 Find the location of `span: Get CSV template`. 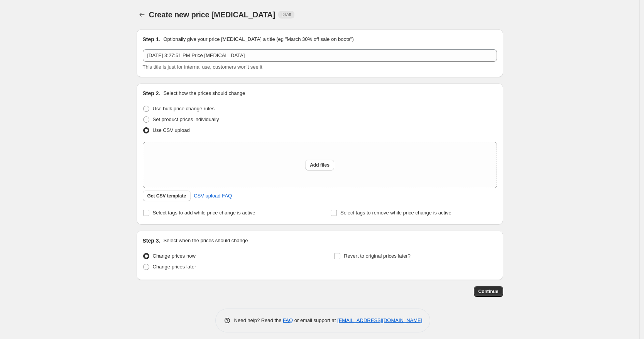

span: Get CSV template is located at coordinates (167, 196).